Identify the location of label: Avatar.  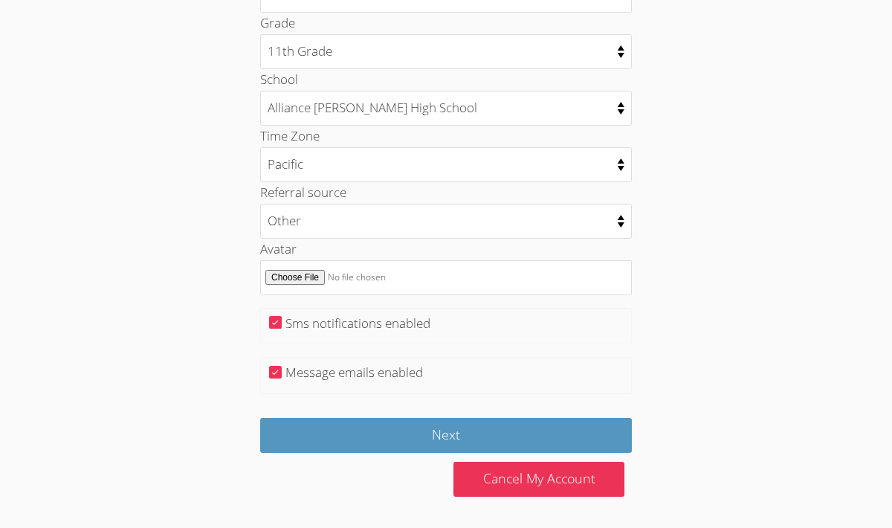
(278, 248).